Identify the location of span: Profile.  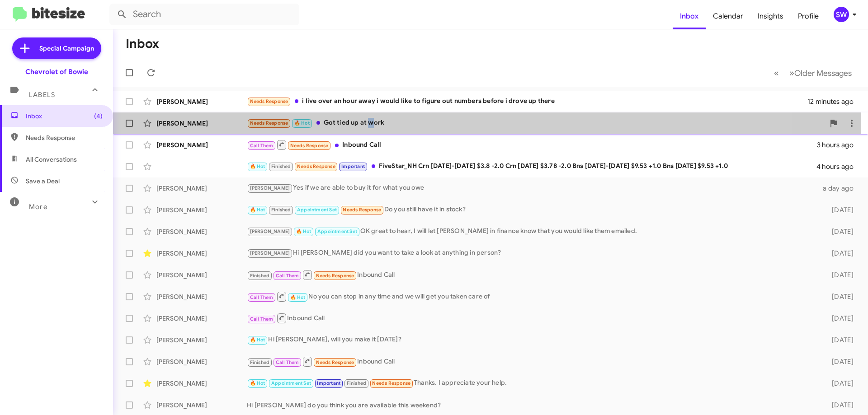
(808, 16).